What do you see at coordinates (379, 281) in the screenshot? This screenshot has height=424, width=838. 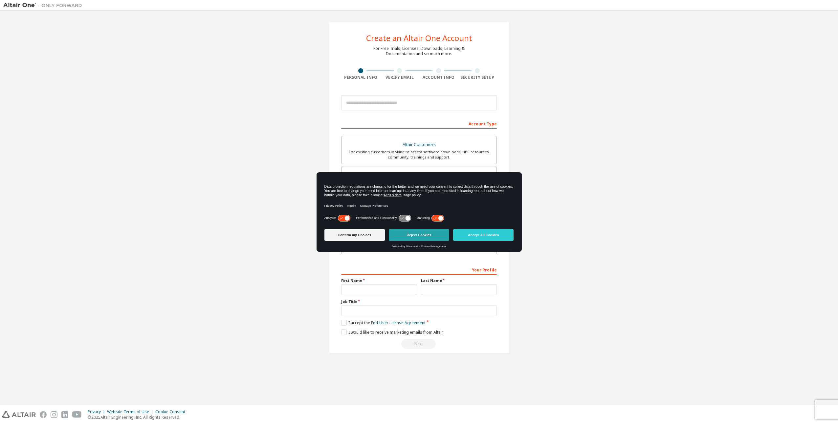 I see `label: First Name` at bounding box center [379, 281].